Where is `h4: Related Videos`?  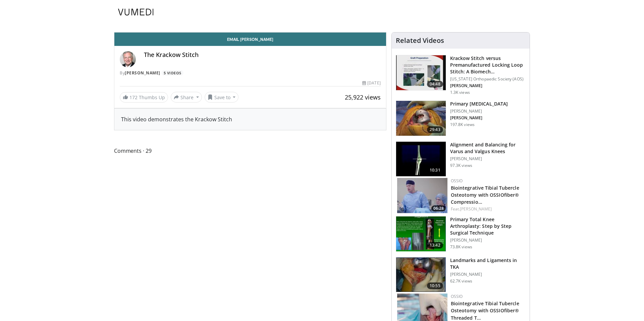 h4: Related Videos is located at coordinates (420, 40).